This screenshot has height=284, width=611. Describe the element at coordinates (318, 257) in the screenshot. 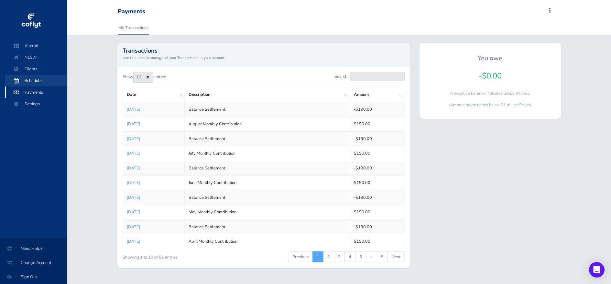

I see `a: 1` at that location.